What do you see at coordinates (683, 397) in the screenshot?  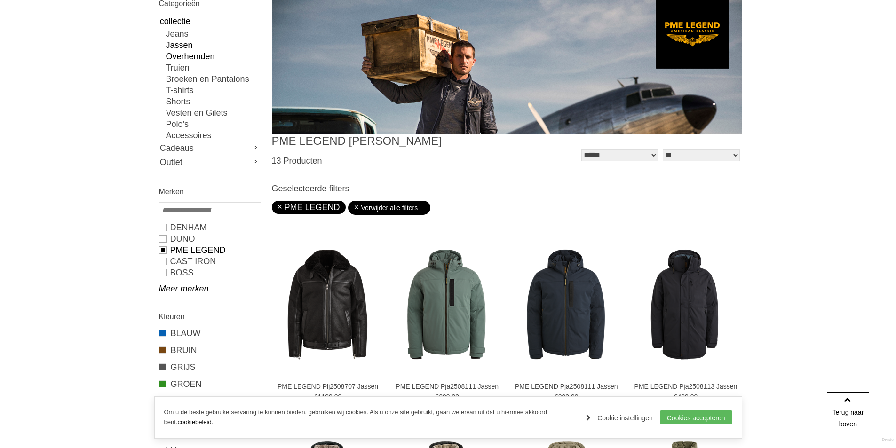 I see `span: 499` at bounding box center [683, 397].